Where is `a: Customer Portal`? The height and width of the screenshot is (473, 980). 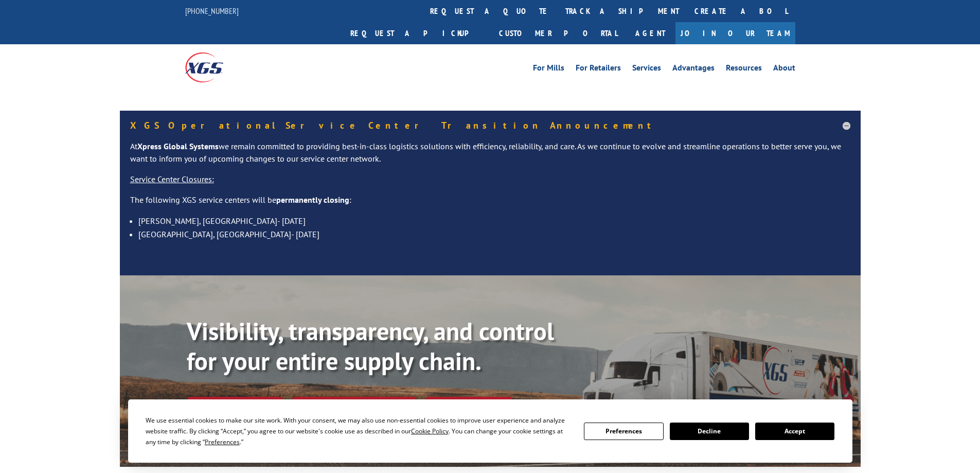
a: Customer Portal is located at coordinates (558, 33).